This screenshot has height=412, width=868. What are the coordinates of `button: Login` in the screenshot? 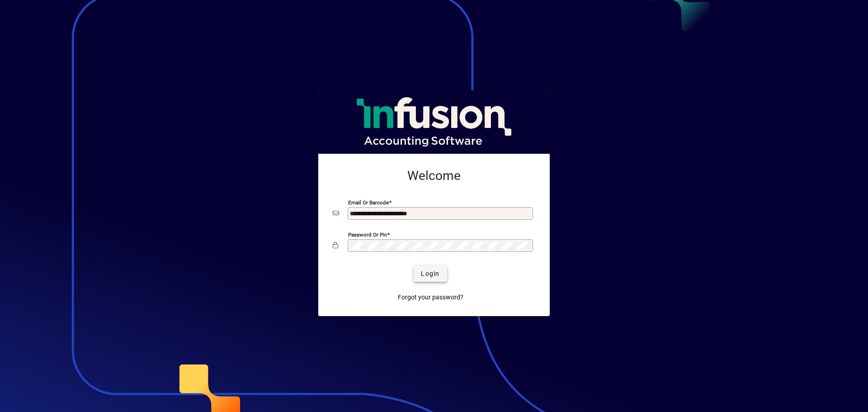 It's located at (430, 273).